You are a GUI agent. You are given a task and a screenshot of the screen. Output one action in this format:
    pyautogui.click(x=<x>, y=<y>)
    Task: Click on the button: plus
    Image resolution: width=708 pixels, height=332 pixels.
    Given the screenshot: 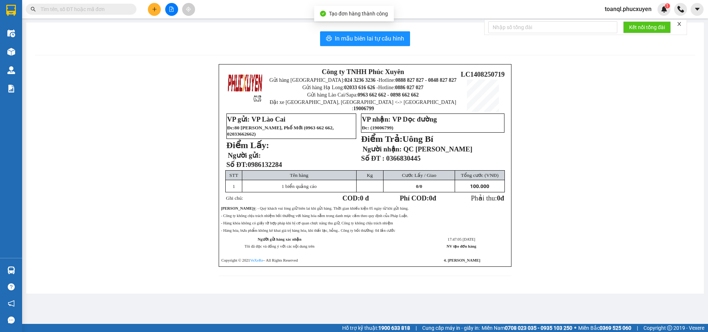 What is the action you would take?
    pyautogui.click(x=154, y=9)
    